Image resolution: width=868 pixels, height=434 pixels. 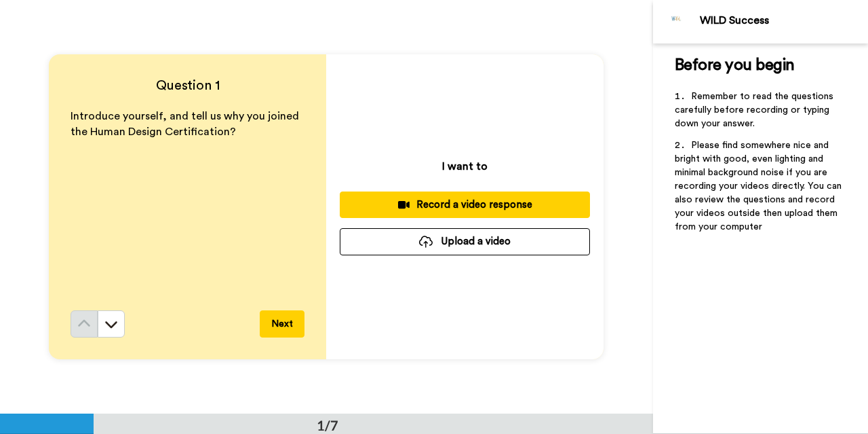 What do you see at coordinates (187, 85) in the screenshot?
I see `h4: Question 1` at bounding box center [187, 85].